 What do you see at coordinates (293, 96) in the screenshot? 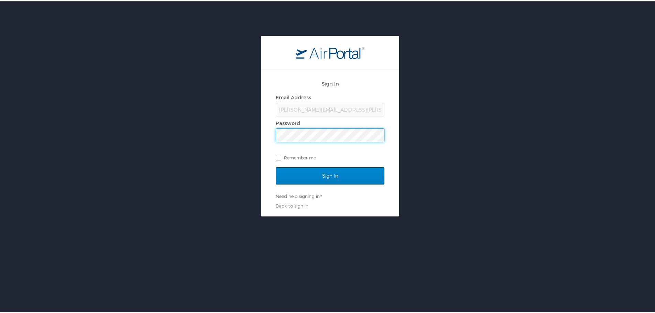
I see `label: Email Address` at bounding box center [293, 96].